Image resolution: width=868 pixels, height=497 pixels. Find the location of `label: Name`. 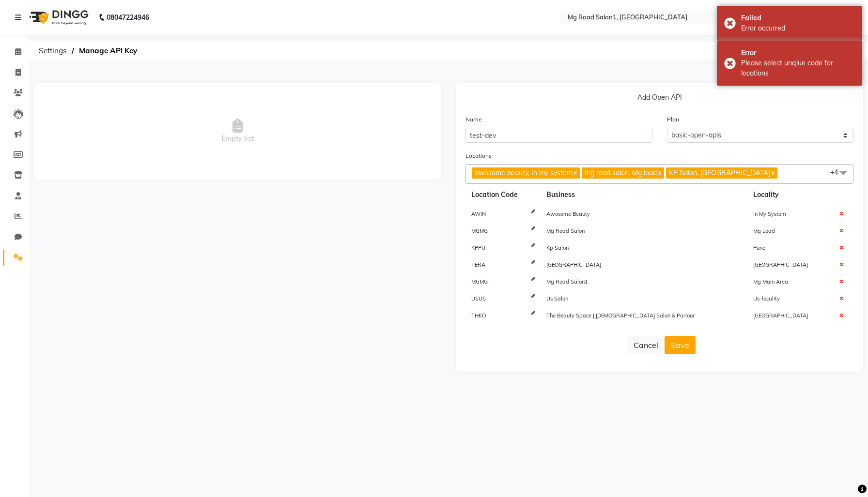

label: Name is located at coordinates (474, 120).